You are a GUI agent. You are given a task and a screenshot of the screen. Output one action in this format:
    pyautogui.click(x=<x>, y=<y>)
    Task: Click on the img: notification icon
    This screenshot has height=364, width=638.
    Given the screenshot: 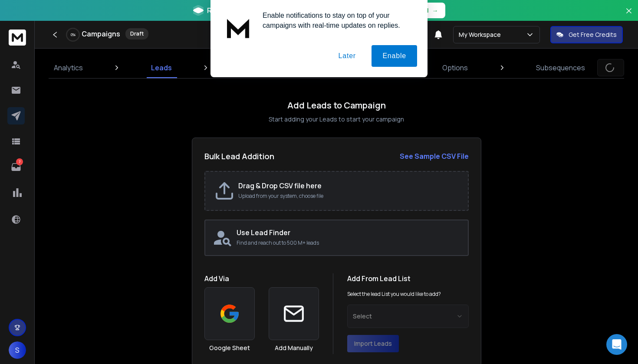 What is the action you would take?
    pyautogui.click(x=238, y=28)
    